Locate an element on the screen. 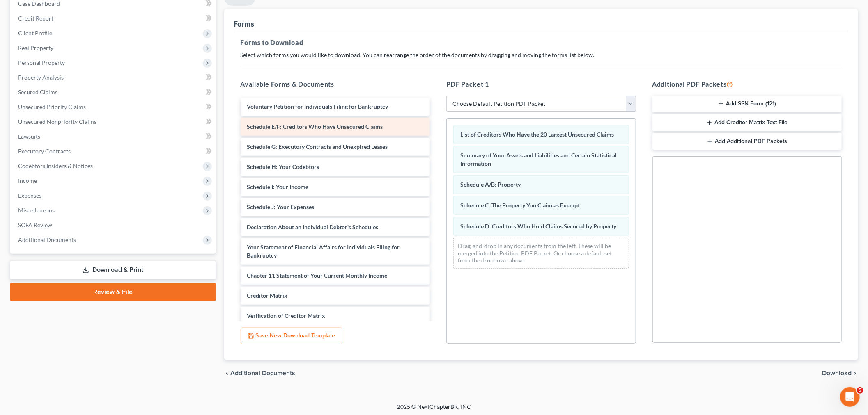  button: Download chevron_right is located at coordinates (840, 374).